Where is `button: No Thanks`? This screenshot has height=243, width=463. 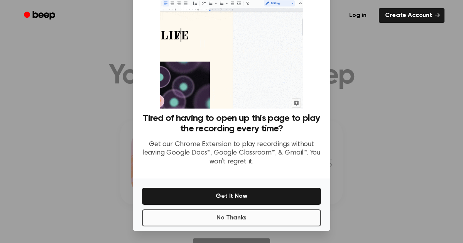
button: No Thanks is located at coordinates (232, 218).